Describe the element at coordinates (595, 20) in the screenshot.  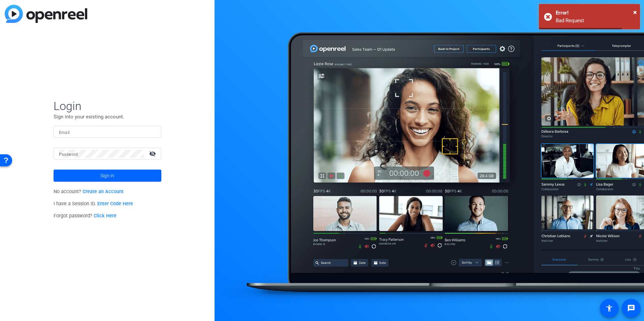
I see `div: Bad Request` at that location.